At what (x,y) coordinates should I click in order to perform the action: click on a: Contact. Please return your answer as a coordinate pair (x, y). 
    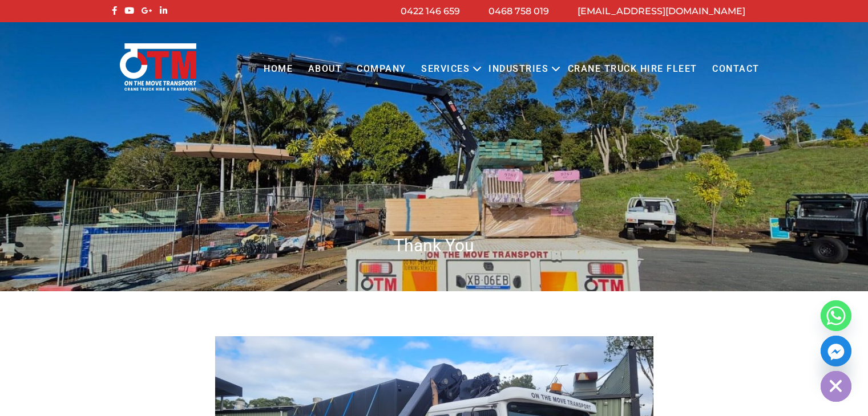
    Looking at the image, I should click on (736, 69).